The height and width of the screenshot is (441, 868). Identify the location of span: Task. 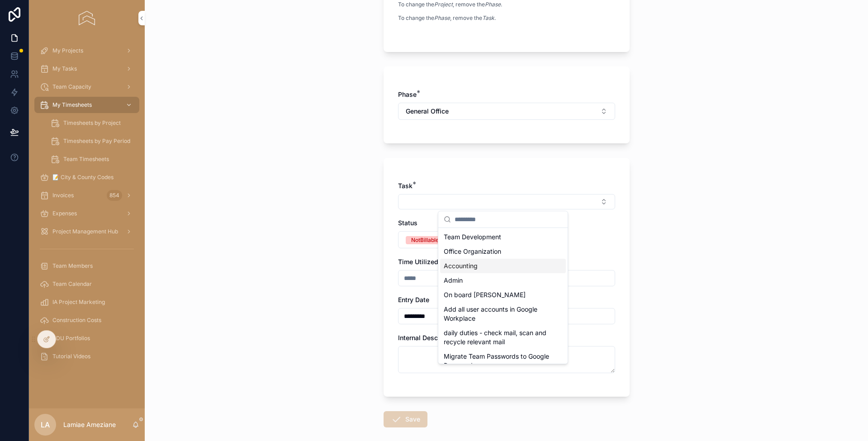
(405, 185).